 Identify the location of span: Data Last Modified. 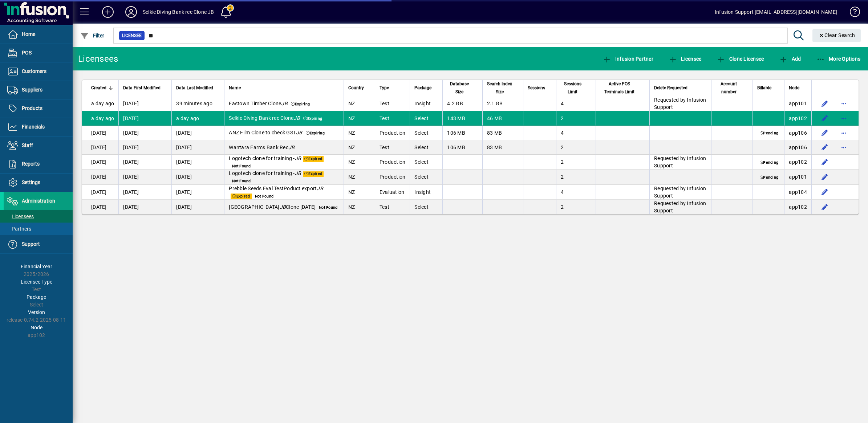
(195, 88).